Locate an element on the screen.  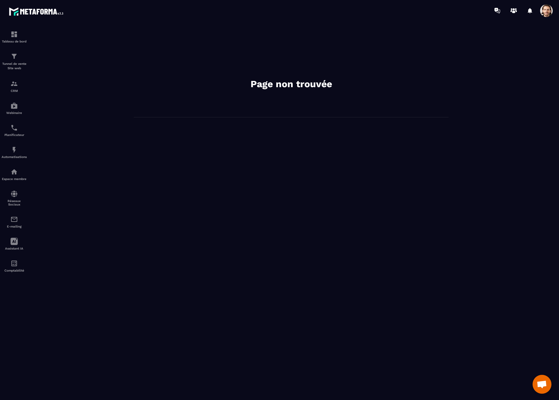
img: logo is located at coordinates (37, 11).